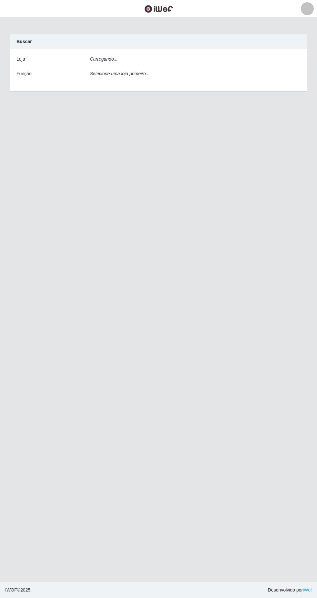 The image size is (317, 598). What do you see at coordinates (120, 74) in the screenshot?
I see `i: Selecione uma loja primeiro...` at bounding box center [120, 74].